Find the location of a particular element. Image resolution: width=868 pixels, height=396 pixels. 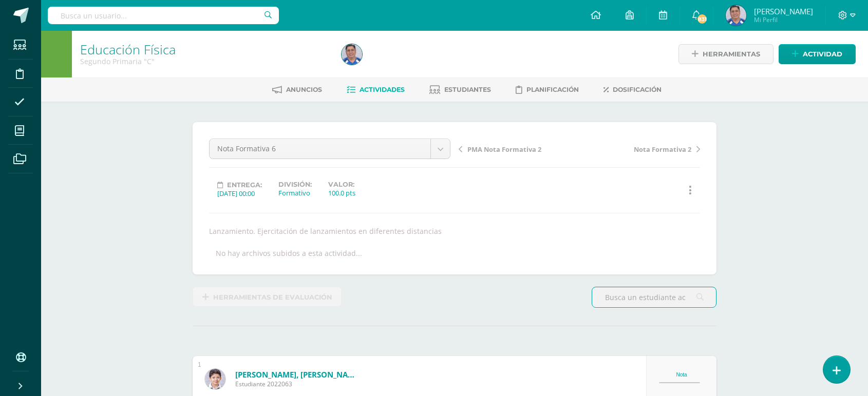

label: División: is located at coordinates (295, 184).